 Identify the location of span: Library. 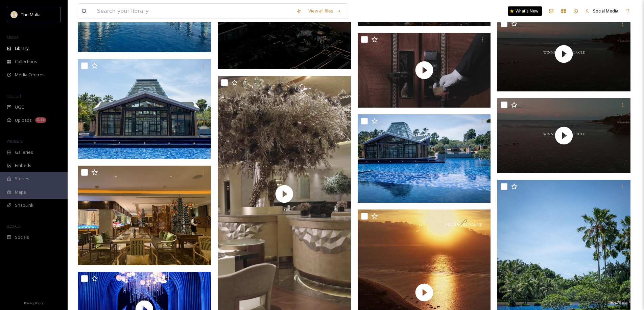
(22, 48).